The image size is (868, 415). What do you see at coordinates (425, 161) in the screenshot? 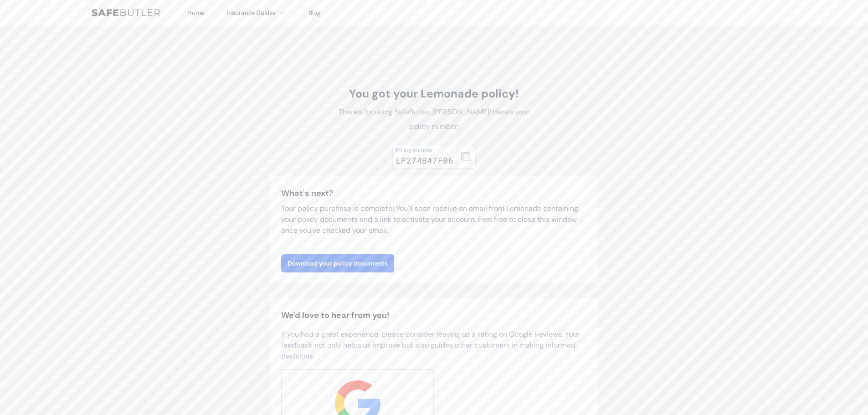
I see `div: LP274B47F06` at bounding box center [425, 161].